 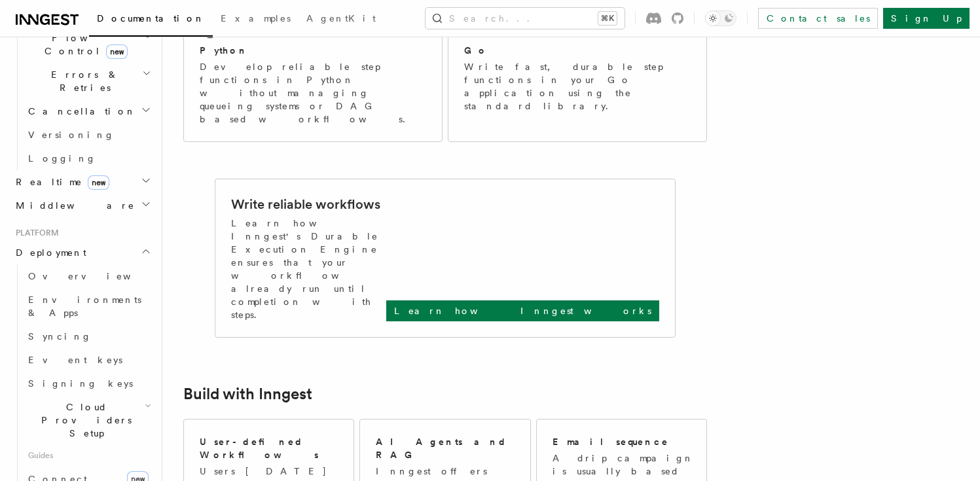 What do you see at coordinates (608, 18) in the screenshot?
I see `kbd: ⌘K` at bounding box center [608, 18].